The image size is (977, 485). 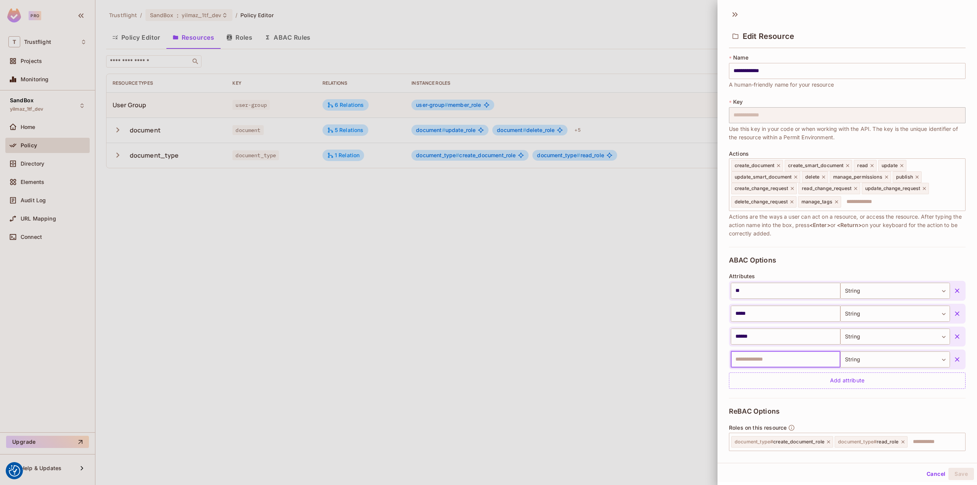 I want to click on span: manage_tags, so click(x=817, y=202).